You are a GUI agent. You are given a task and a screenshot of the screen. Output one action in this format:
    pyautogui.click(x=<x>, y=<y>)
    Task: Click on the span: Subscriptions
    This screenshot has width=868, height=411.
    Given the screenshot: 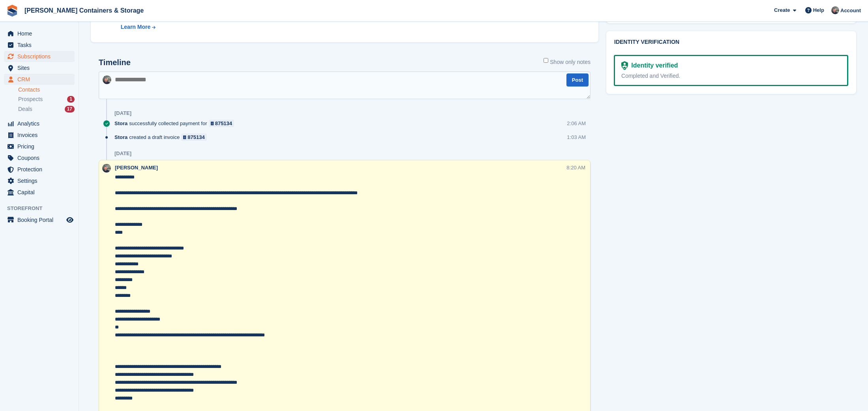 What is the action you would take?
    pyautogui.click(x=41, y=56)
    